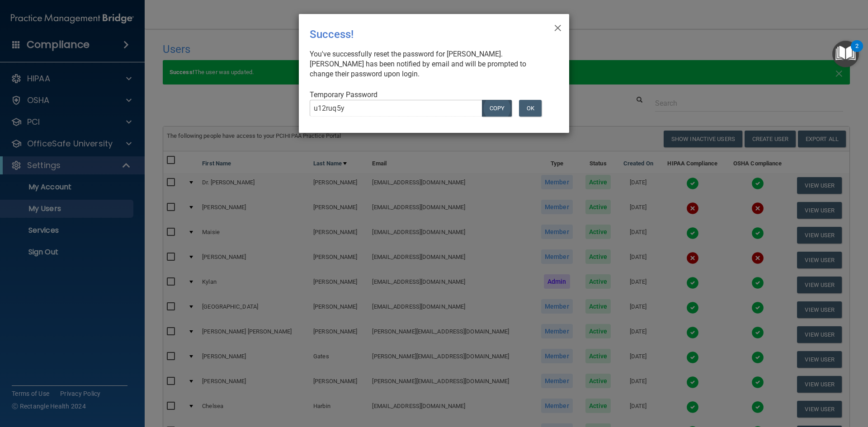  I want to click on button: COPY, so click(497, 108).